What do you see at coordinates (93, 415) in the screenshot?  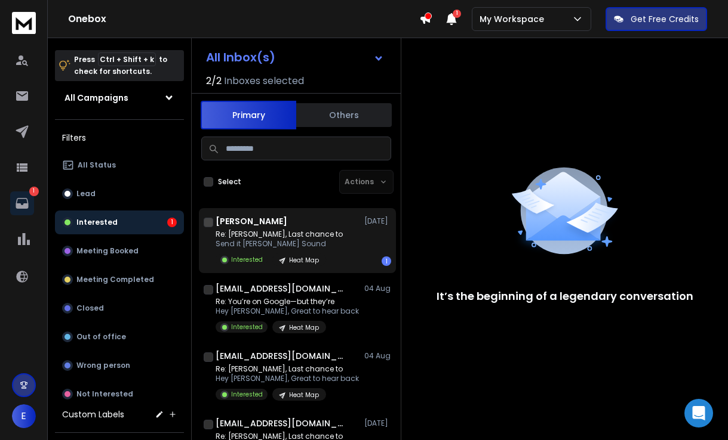 I see `h3: Custom Labels` at bounding box center [93, 415].